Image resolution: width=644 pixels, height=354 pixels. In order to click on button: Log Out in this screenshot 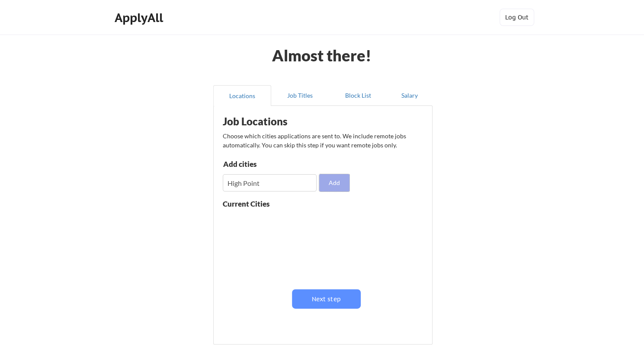, I will do `click(517, 17)`.